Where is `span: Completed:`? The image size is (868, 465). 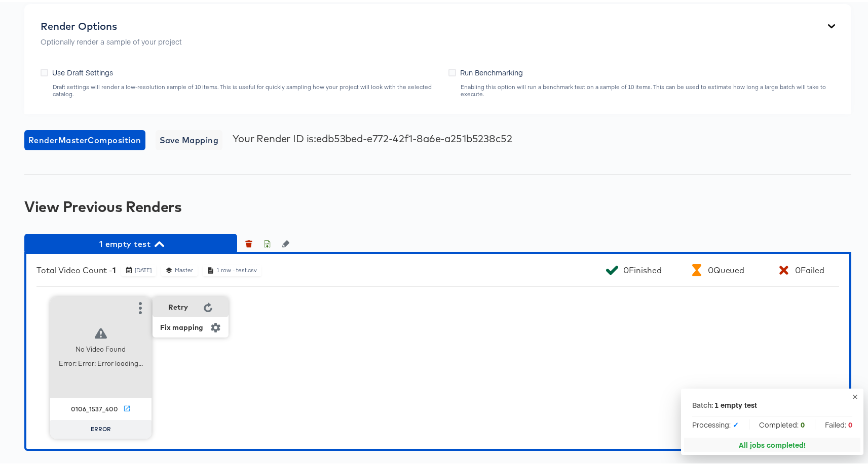 span: Completed: is located at coordinates (782, 423).